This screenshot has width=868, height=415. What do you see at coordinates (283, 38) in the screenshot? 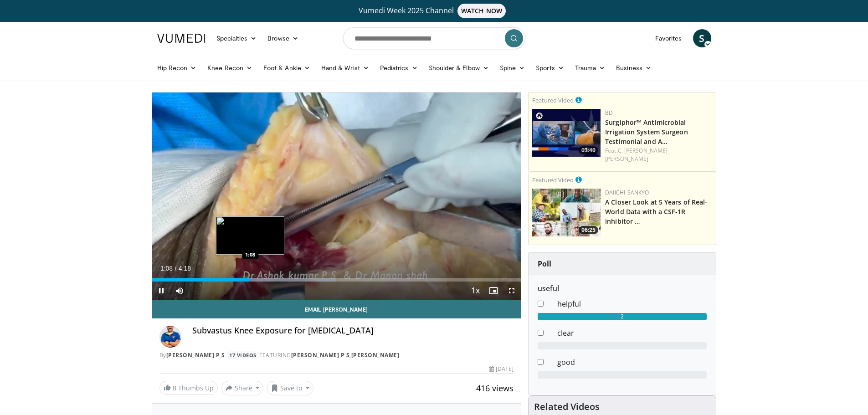
I see `a: Browse` at bounding box center [283, 38].